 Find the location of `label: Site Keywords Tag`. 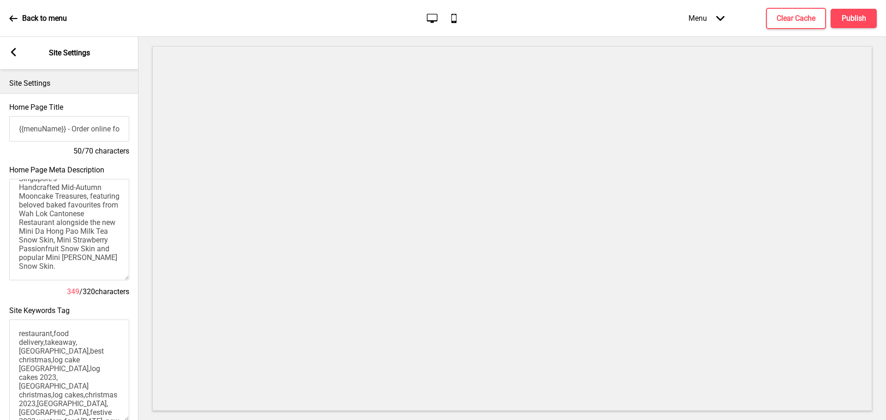

label: Site Keywords Tag is located at coordinates (39, 310).